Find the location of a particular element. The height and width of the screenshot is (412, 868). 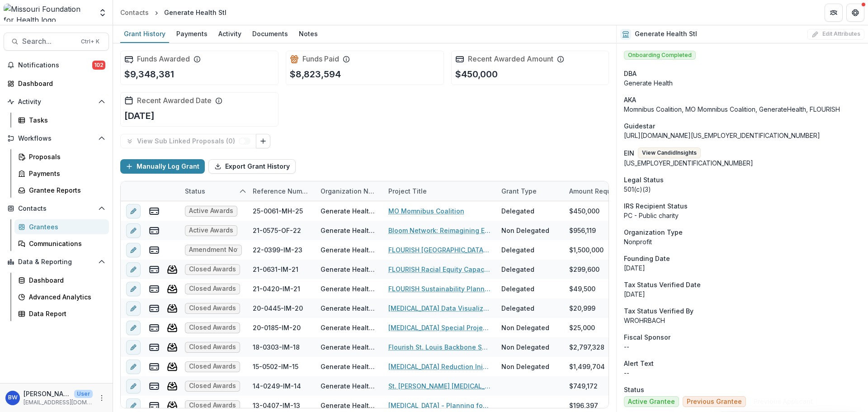

button: Partners is located at coordinates (834, 13).